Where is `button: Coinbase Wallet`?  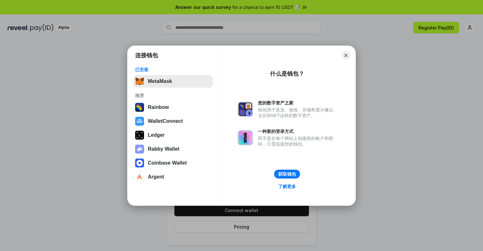
button: Coinbase Wallet is located at coordinates (173, 163).